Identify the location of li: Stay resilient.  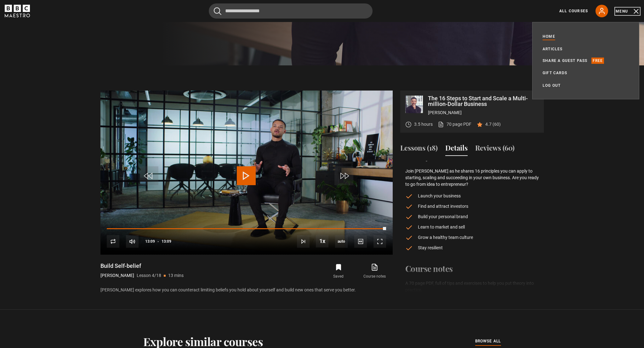
(472, 248).